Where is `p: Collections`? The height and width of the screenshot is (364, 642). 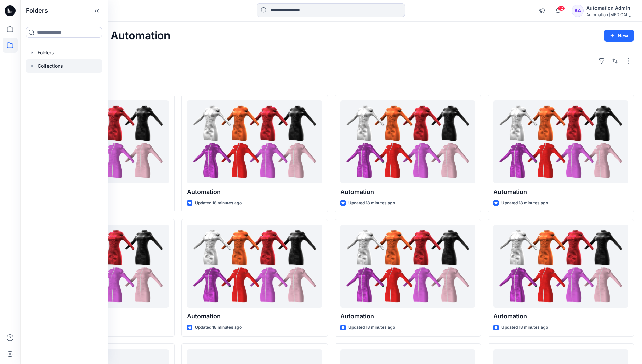 p: Collections is located at coordinates (50, 66).